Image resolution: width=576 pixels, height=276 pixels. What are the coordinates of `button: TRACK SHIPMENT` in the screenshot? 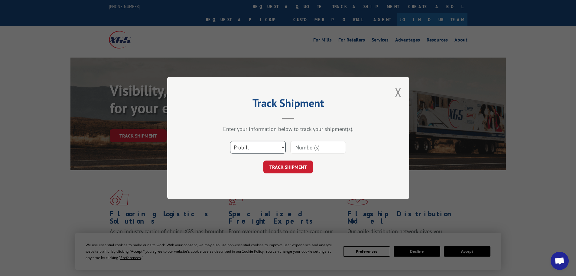 It's located at (288, 167).